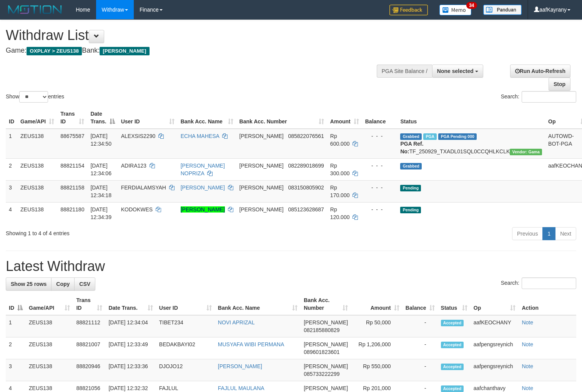 This screenshot has height=392, width=582. What do you see at coordinates (193, 50) in the screenshot?
I see `h4: Game: Bank:` at bounding box center [193, 50].